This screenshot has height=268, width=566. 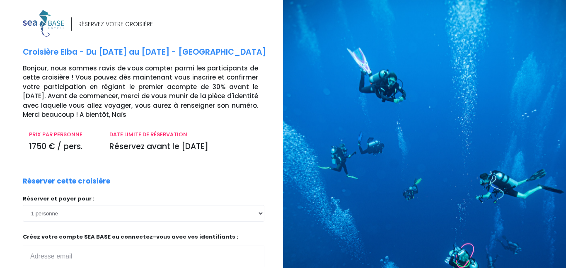 What do you see at coordinates (66, 182) in the screenshot?
I see `p: Réserver cette croisière` at bounding box center [66, 182].